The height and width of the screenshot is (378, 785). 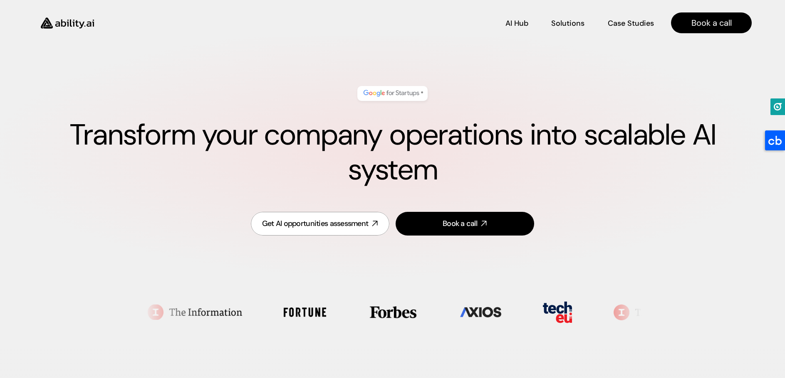 What do you see at coordinates (315, 224) in the screenshot?
I see `div: Get AI opportunities assessment` at bounding box center [315, 224].